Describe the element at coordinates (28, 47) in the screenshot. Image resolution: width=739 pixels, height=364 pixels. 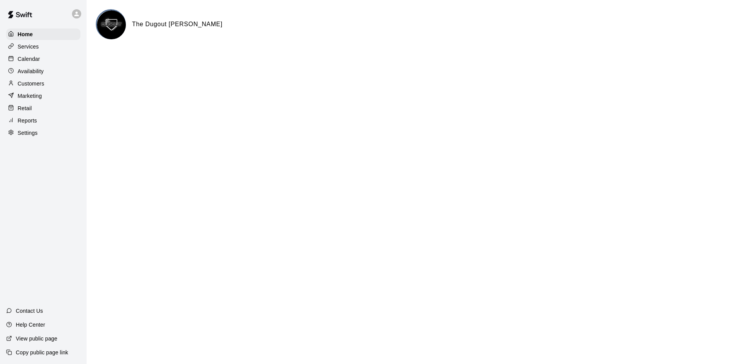
I see `p: Services` at that location.